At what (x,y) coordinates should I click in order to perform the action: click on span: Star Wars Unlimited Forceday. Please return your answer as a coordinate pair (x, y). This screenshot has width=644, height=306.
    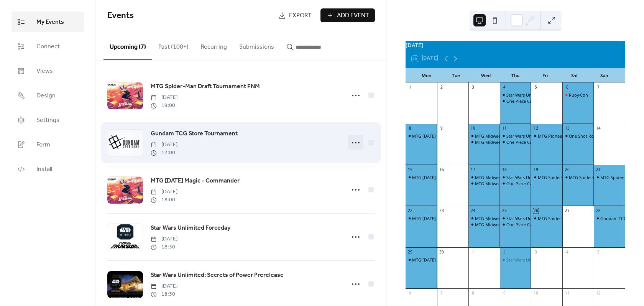
    Looking at the image, I should click on (191, 228).